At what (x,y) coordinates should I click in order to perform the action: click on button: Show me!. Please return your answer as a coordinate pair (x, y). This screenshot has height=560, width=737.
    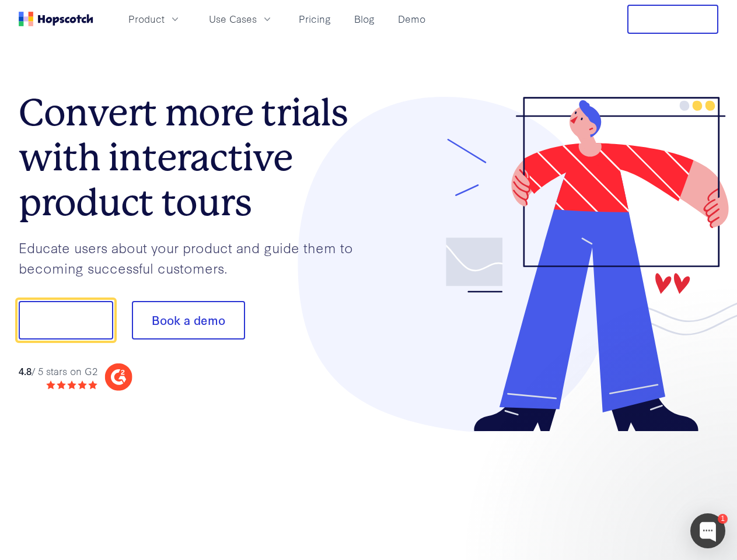
    Looking at the image, I should click on (66, 320).